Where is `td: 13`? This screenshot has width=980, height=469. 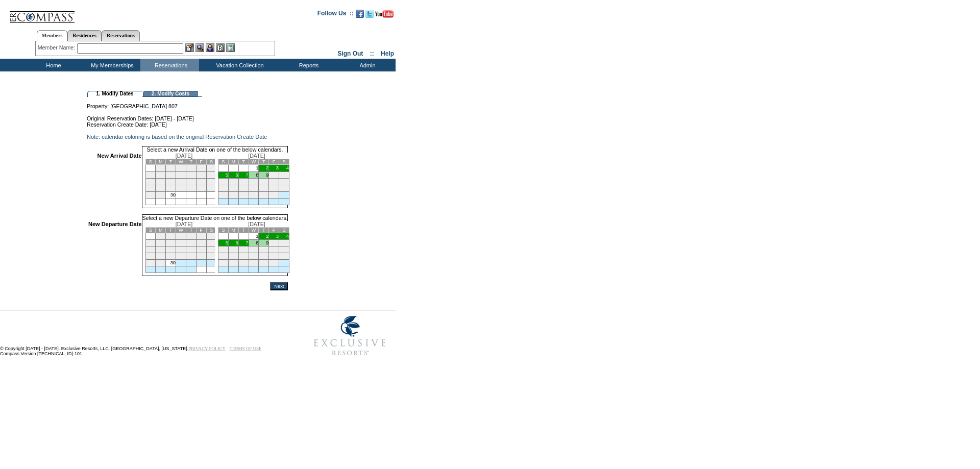 td: 13 is located at coordinates (211, 174).